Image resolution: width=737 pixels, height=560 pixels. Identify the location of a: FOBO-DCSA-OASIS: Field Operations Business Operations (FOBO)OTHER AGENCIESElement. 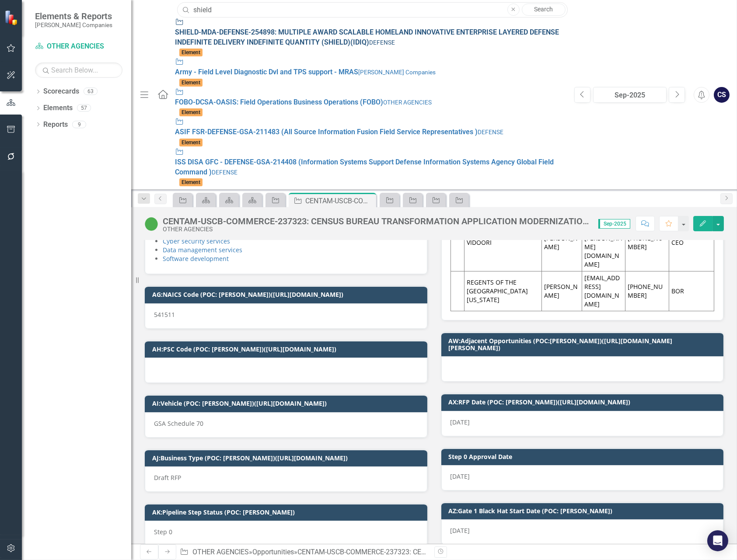
(370, 102).